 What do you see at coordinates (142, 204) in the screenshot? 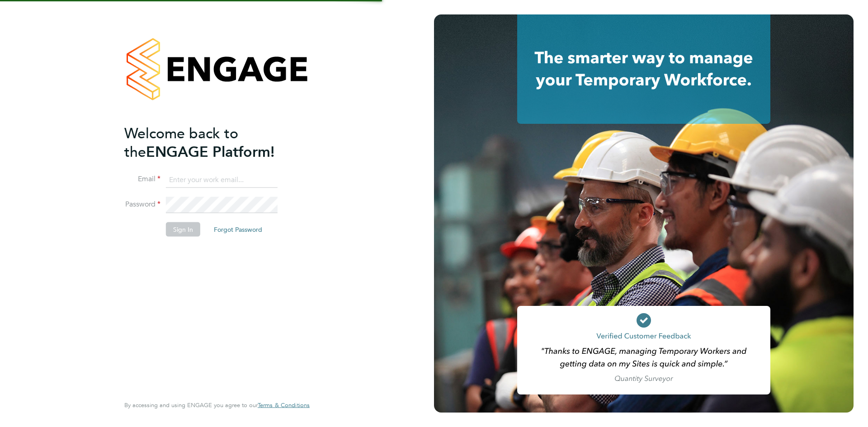
I see `label: Password` at bounding box center [142, 204].